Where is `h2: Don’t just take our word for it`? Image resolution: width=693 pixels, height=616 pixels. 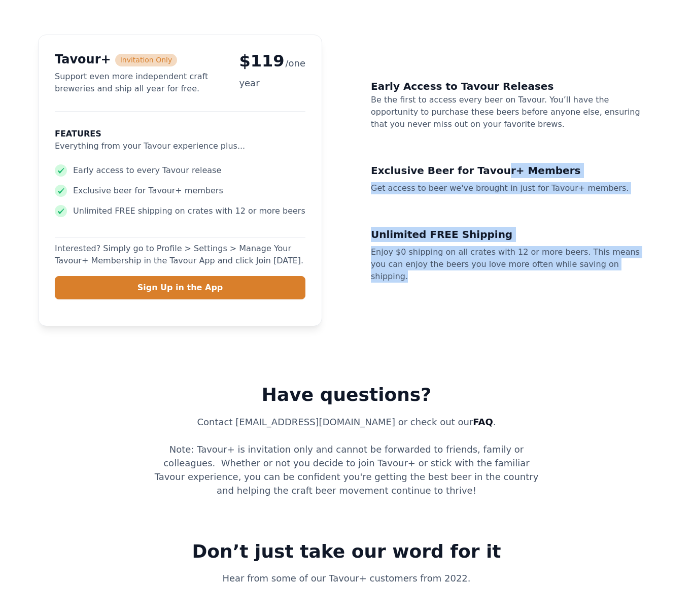 h2: Don’t just take our word for it is located at coordinates (346, 551).